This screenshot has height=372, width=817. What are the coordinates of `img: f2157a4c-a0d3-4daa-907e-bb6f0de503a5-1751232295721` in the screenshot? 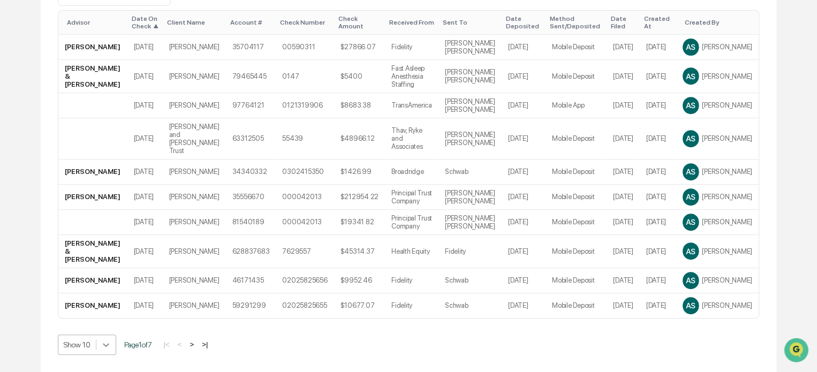 It's located at (13, 13).